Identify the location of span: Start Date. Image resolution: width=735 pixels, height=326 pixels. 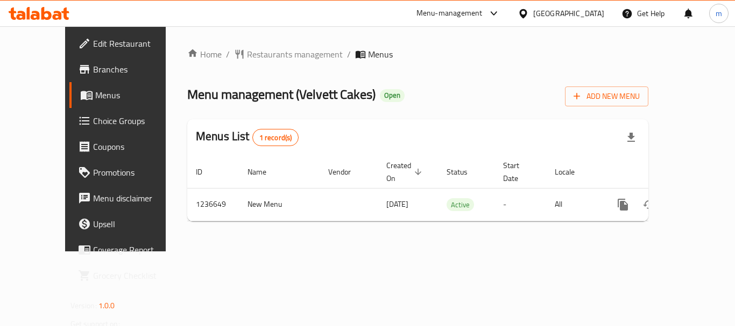
(518, 172).